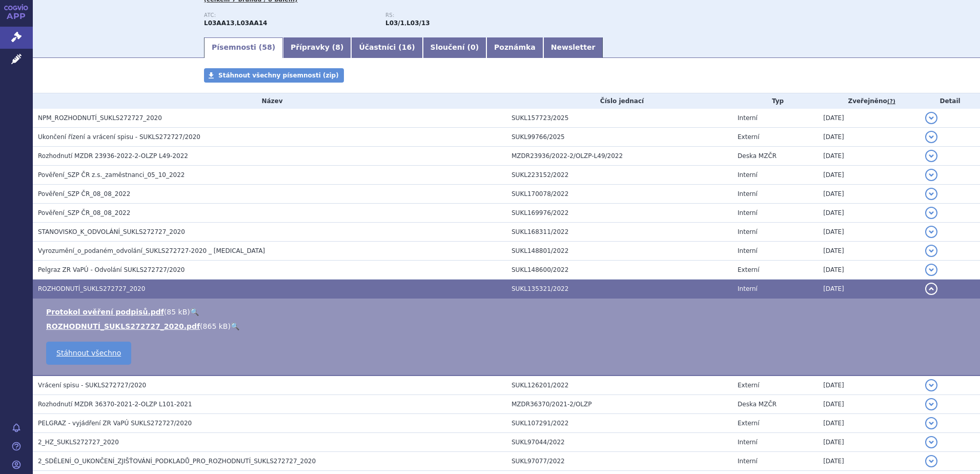  I want to click on span: ROZHODNUTÍ_SUKLS272727_2020, so click(91, 289).